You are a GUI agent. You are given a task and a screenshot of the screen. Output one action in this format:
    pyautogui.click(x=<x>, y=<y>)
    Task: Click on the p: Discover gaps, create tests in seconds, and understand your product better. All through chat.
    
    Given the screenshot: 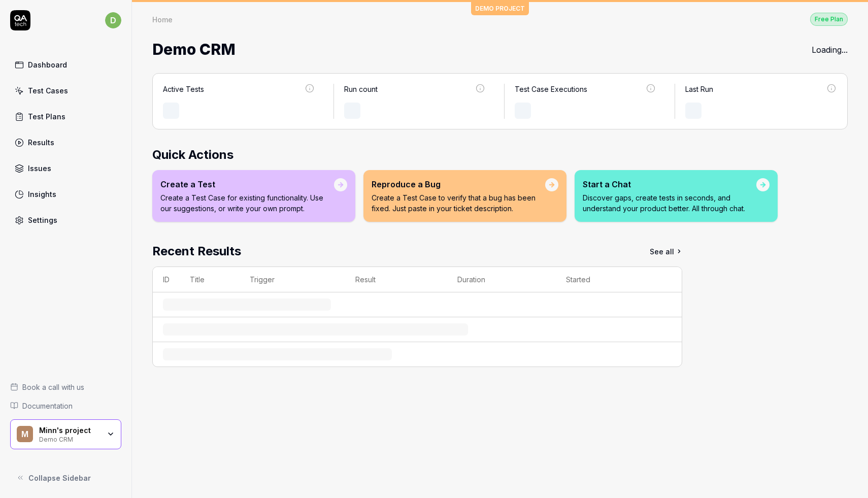 What is the action you would take?
    pyautogui.click(x=670, y=203)
    